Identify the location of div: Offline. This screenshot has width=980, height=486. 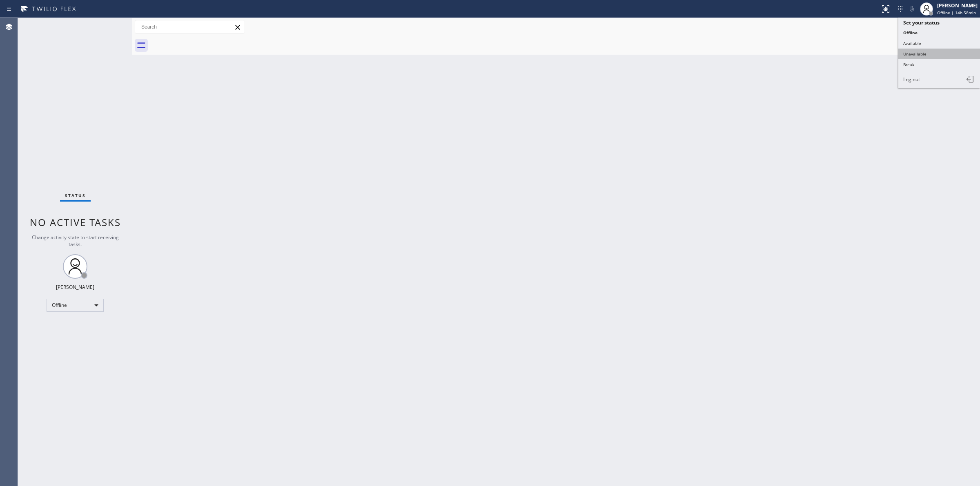
(75, 305).